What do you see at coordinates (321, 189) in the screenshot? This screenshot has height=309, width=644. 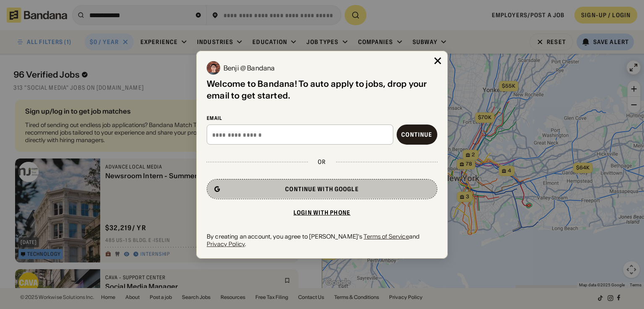 I see `div: Continue with Google` at bounding box center [321, 189].